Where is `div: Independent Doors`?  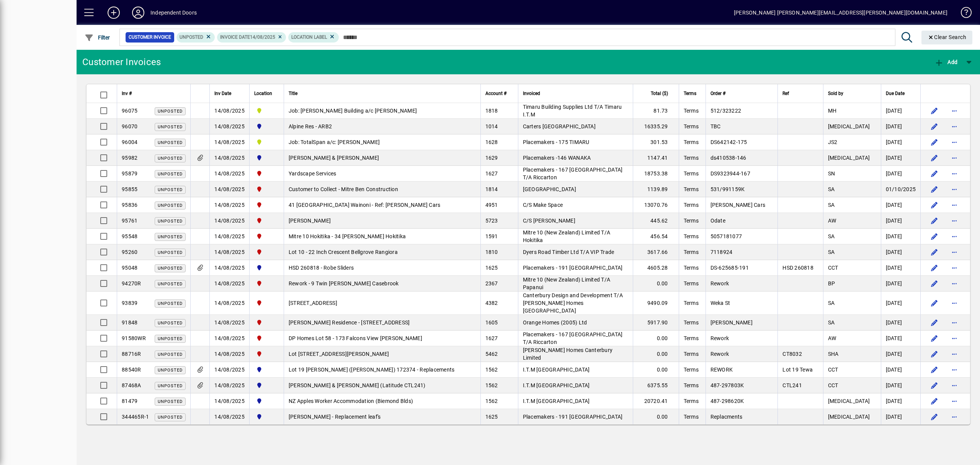 div: Independent Doors is located at coordinates (173, 13).